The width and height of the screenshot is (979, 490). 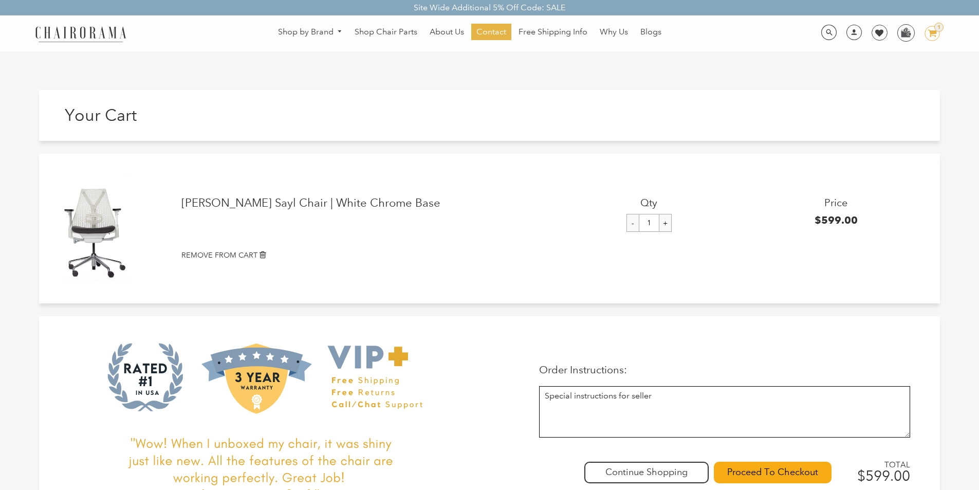 I want to click on img: chairorama, so click(x=81, y=33).